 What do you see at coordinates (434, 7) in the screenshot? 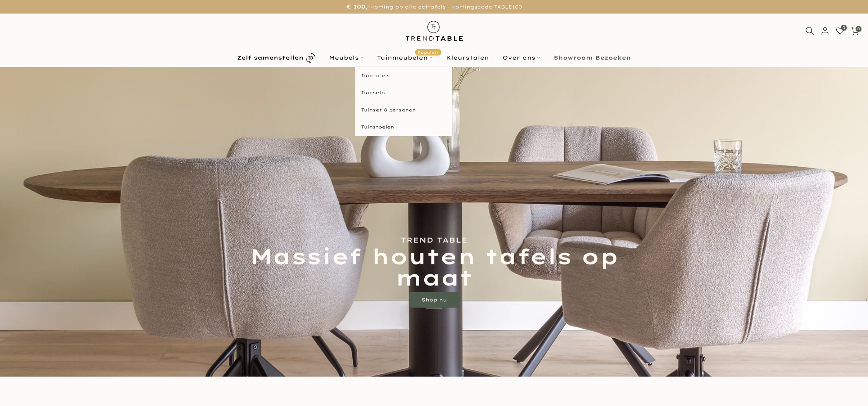
I see `p: korting op alle eettafels - kortingscode TABLE100` at bounding box center [434, 7].